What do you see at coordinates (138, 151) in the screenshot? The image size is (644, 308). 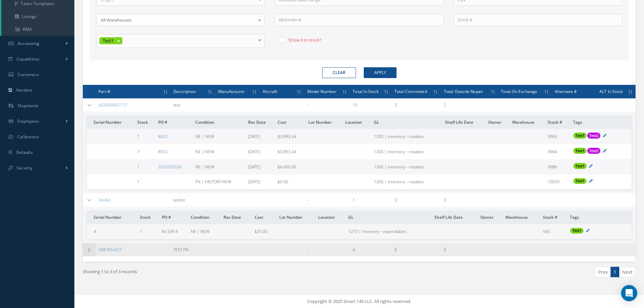 I see `span: 7` at bounding box center [138, 151].